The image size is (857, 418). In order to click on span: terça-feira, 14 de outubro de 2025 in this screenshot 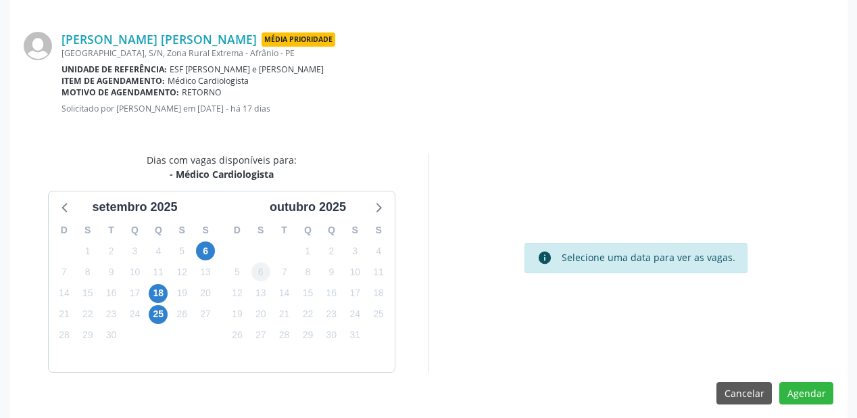, I will do `click(285, 293)`.